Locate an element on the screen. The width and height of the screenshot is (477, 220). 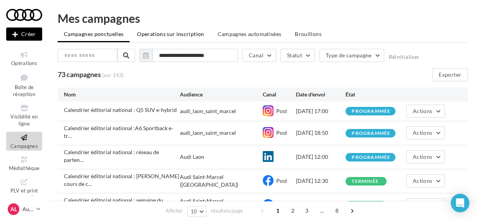
span: 1 is located at coordinates (278, 210).